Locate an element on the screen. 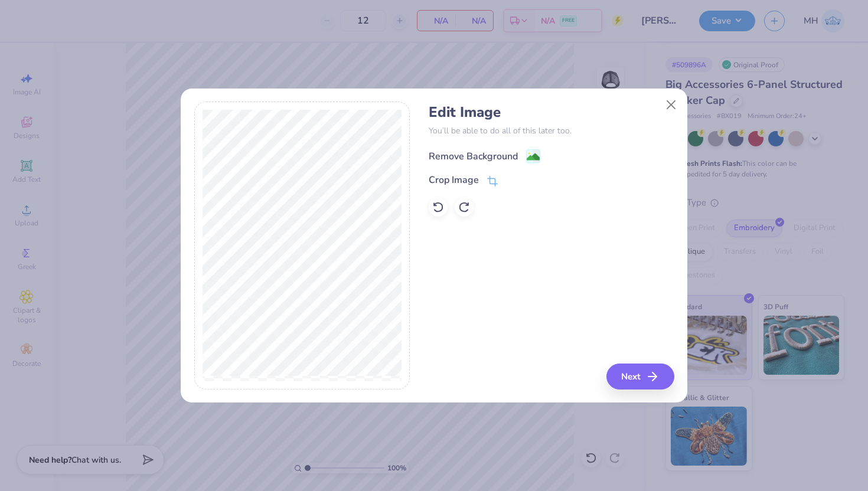  h4: Edit Image is located at coordinates (551, 112).